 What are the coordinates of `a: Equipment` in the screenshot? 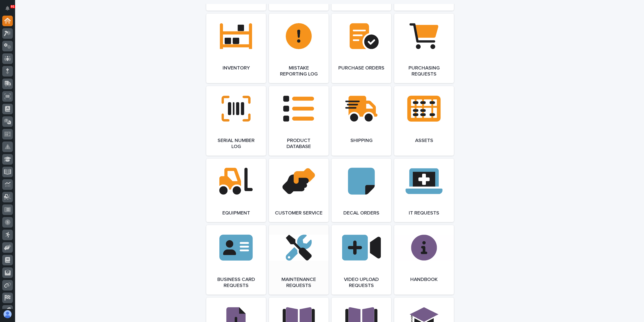 It's located at (236, 190).